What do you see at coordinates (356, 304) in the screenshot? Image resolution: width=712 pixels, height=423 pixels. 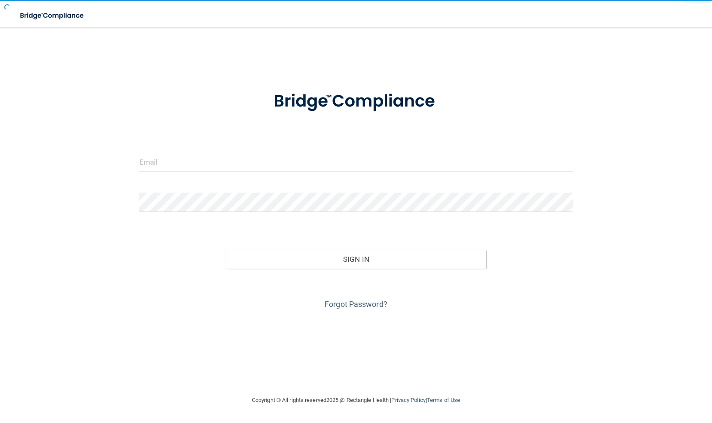 I see `a: Forgot Password?` at bounding box center [356, 304].